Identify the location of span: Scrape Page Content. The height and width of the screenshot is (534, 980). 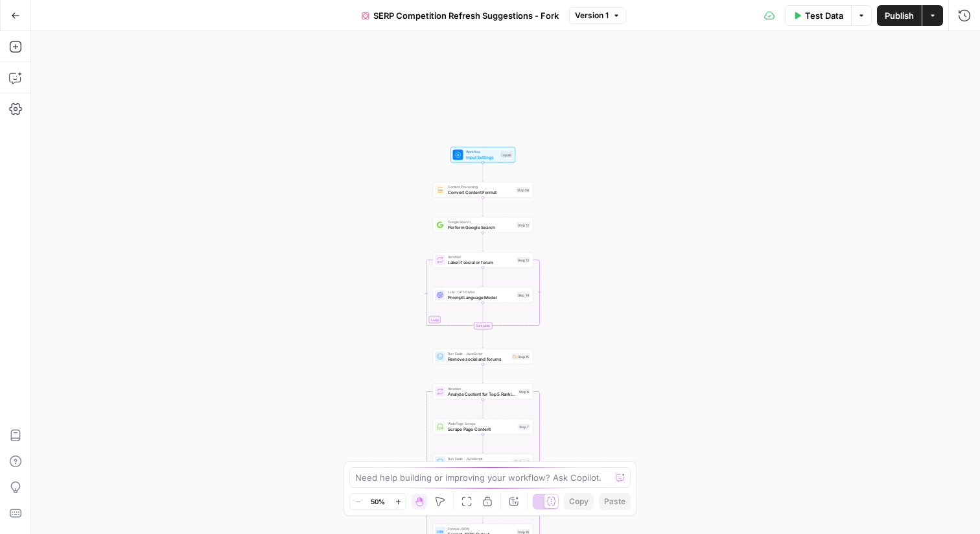
(482, 428).